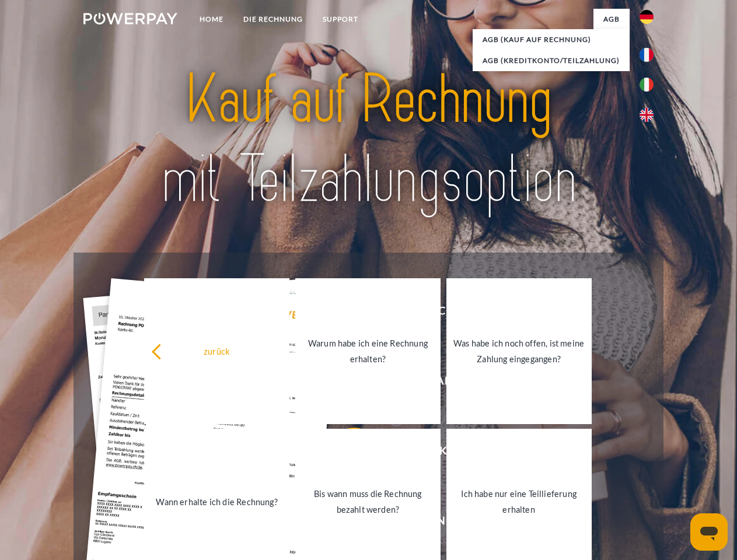 This screenshot has height=560, width=737. I want to click on div: Bis wann muss die Rechnung bezahlt werden?, so click(367, 502).